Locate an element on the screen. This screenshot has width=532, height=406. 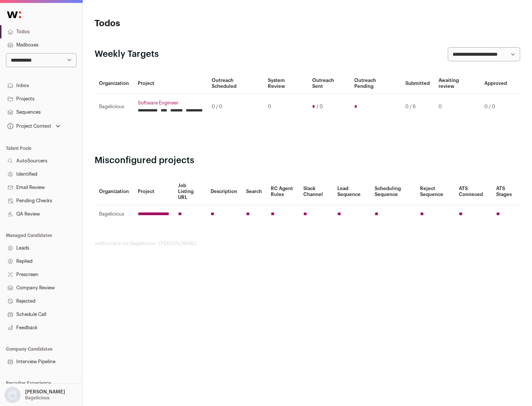
th: Approved is located at coordinates (495, 83).